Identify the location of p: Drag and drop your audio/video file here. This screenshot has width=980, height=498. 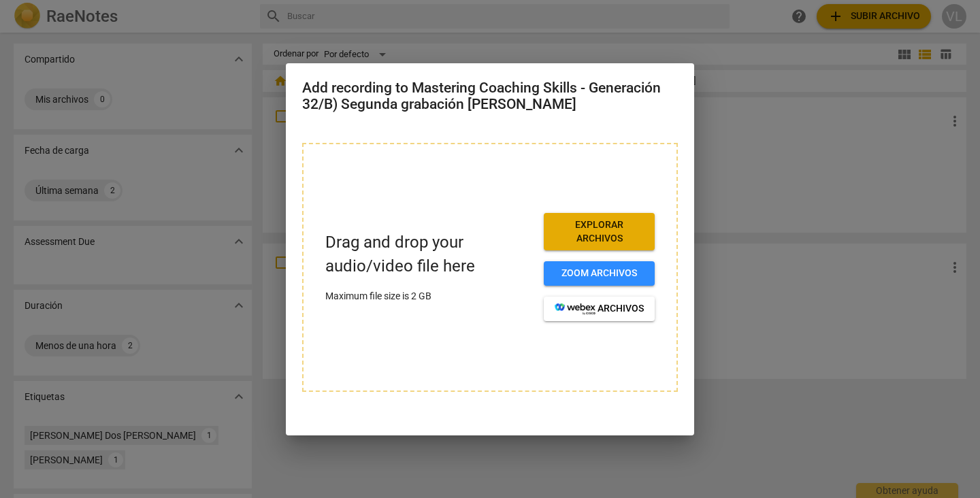
(429, 254).